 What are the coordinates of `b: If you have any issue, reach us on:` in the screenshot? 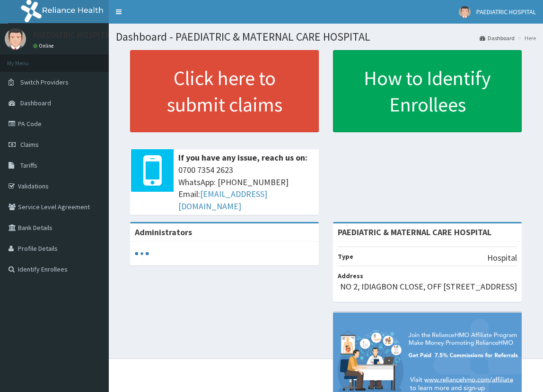 It's located at (243, 157).